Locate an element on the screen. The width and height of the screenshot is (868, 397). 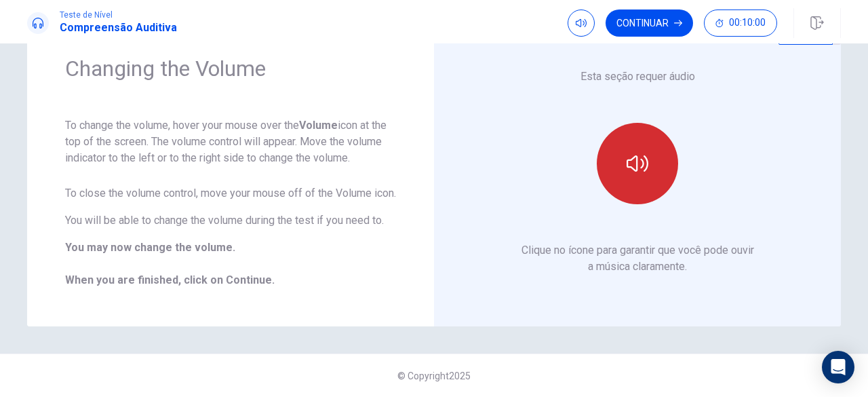
div: Open Intercom Messenger is located at coordinates (838, 366).